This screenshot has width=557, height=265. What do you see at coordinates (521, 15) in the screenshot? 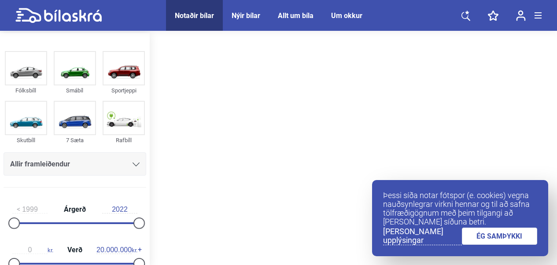
I see `img: user-login.svg` at bounding box center [521, 15].